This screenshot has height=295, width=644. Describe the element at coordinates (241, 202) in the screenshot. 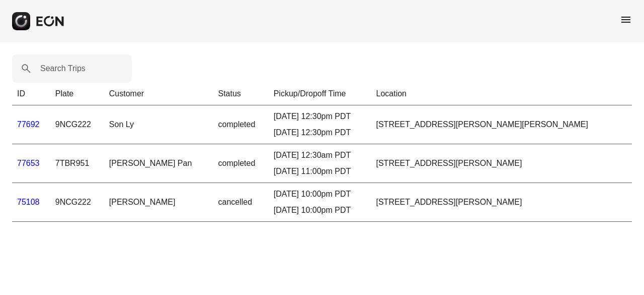

I see `td: cancelled` at that location.